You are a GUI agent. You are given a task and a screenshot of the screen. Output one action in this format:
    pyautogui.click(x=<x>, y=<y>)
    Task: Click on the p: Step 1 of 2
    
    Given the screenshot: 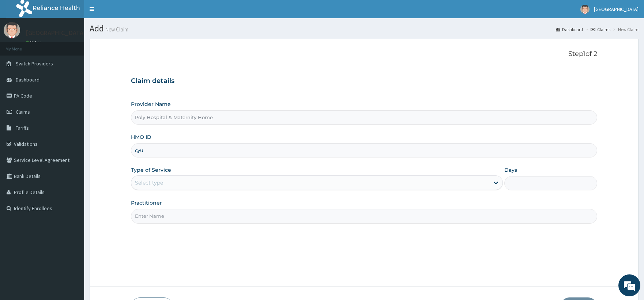 What is the action you would take?
    pyautogui.click(x=364, y=54)
    